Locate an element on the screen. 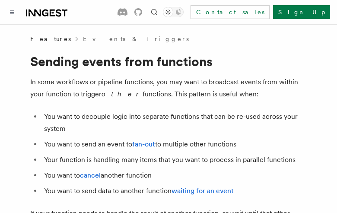  a: Events & Triggers is located at coordinates (135, 39).